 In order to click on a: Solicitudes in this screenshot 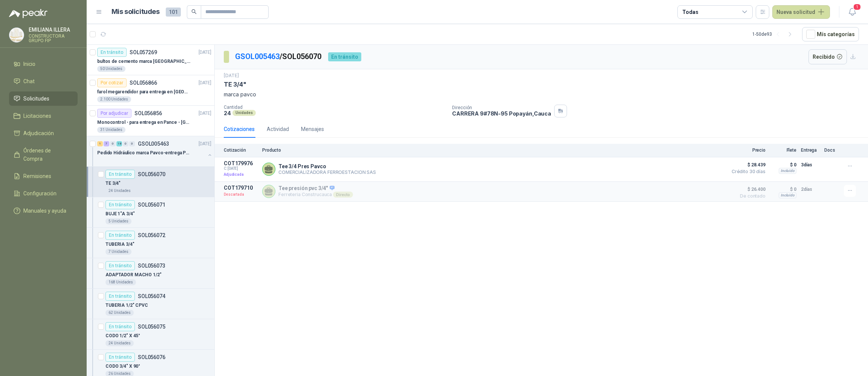, I will do `click(43, 98)`.